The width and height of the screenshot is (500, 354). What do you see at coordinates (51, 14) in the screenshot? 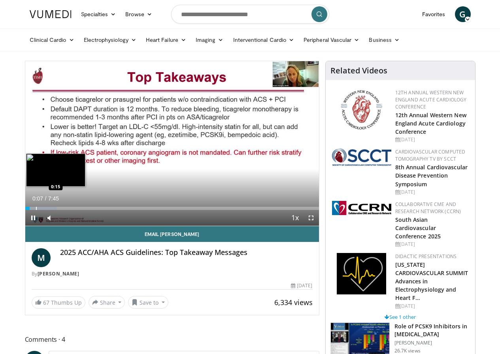
I see `img: VuMedi Logo` at bounding box center [51, 14].